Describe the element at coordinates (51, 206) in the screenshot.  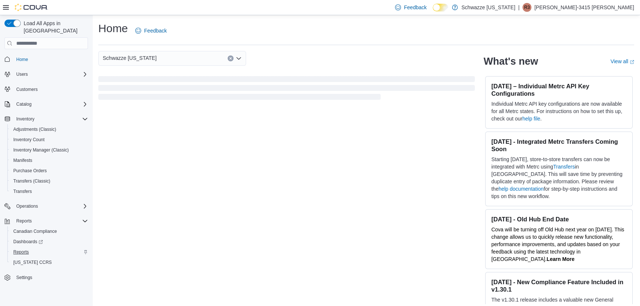
I see `span: Operations` at that location.